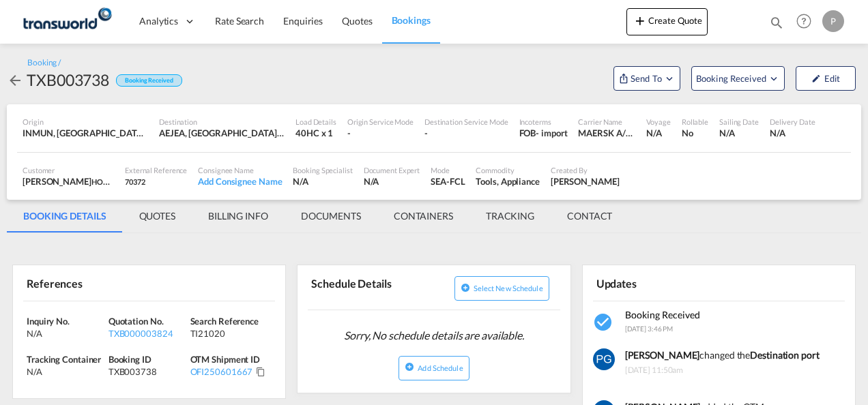 The image size is (868, 405). What do you see at coordinates (793, 122) in the screenshot?
I see `div: Delivery Date` at bounding box center [793, 122].